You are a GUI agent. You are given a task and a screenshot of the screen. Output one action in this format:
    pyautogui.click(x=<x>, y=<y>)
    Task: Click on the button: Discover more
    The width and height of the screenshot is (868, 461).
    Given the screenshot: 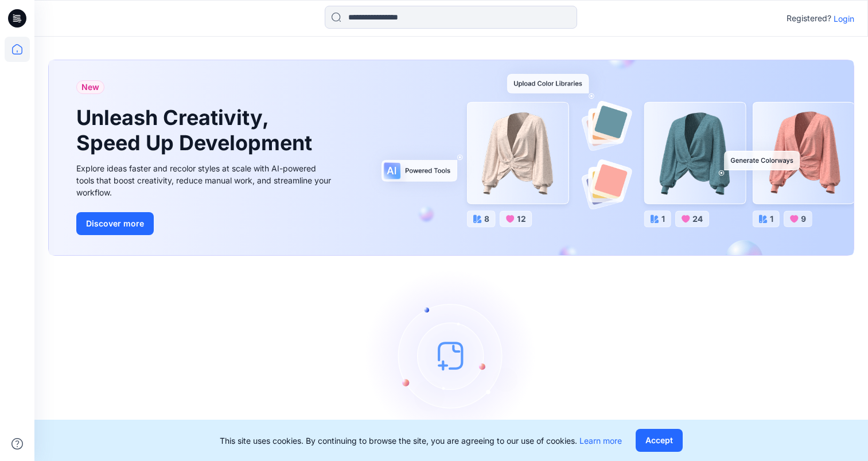 What is the action you would take?
    pyautogui.click(x=115, y=224)
    